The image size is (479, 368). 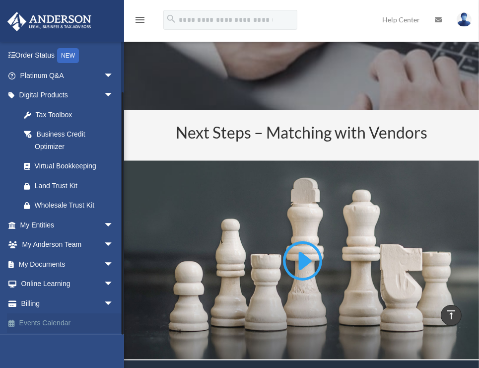 What do you see at coordinates (73, 140) in the screenshot?
I see `div: Business Credit Optimizer` at bounding box center [73, 140].